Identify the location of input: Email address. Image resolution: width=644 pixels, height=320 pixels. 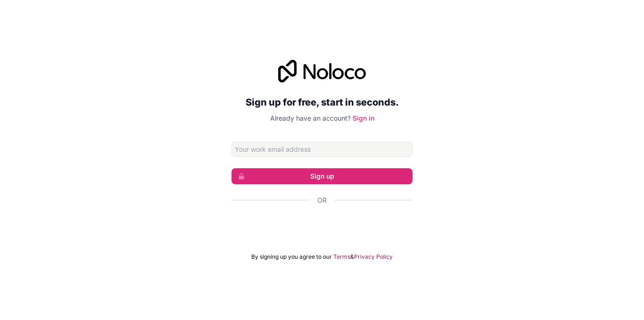
(322, 150).